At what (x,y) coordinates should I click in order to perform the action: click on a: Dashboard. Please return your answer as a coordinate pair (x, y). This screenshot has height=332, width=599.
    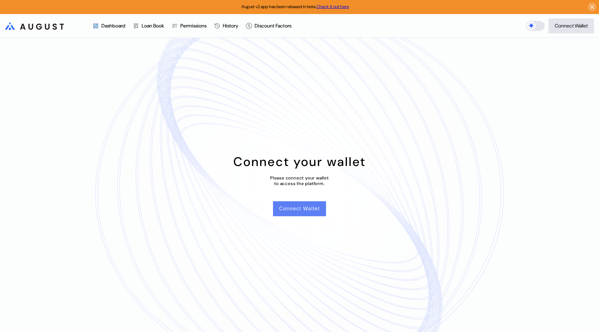
    Looking at the image, I should click on (109, 26).